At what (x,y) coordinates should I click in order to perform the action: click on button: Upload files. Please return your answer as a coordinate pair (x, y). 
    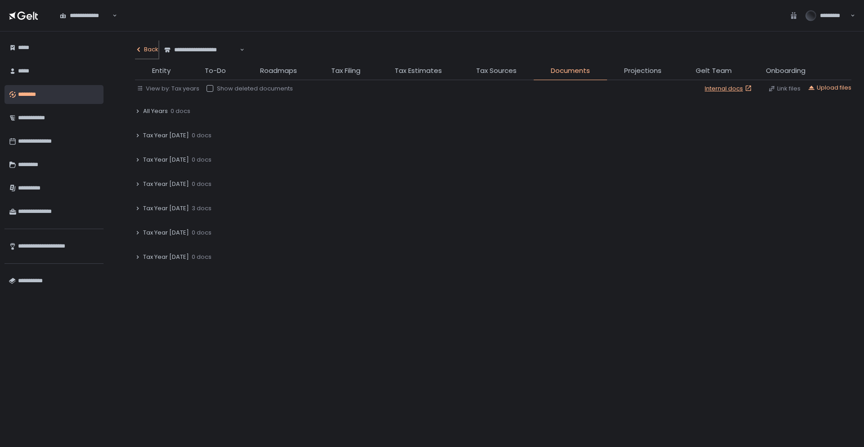
    Looking at the image, I should click on (829, 88).